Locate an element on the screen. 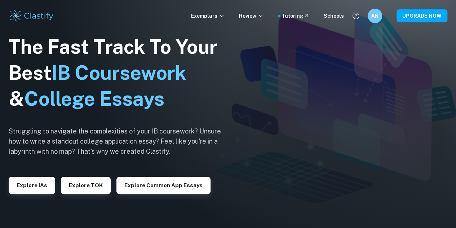  a: Tutoring is located at coordinates (296, 16).